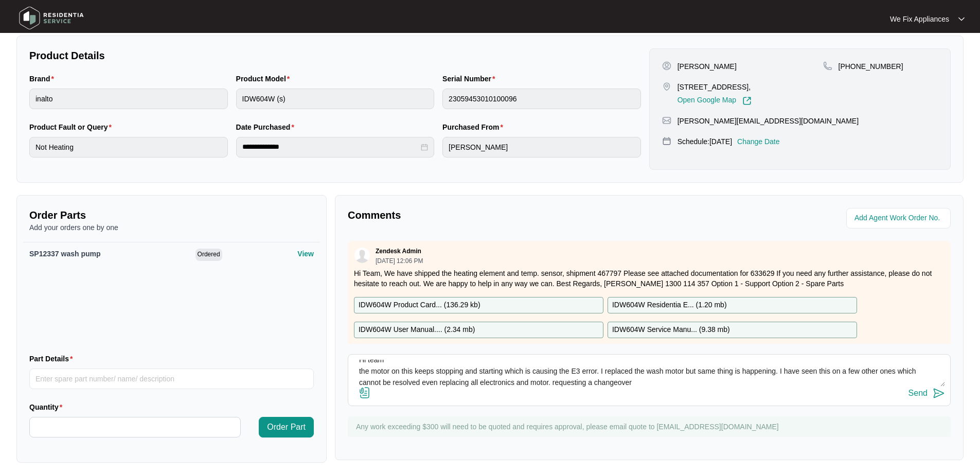 The image size is (980, 473). I want to click on label: Brand, so click(44, 79).